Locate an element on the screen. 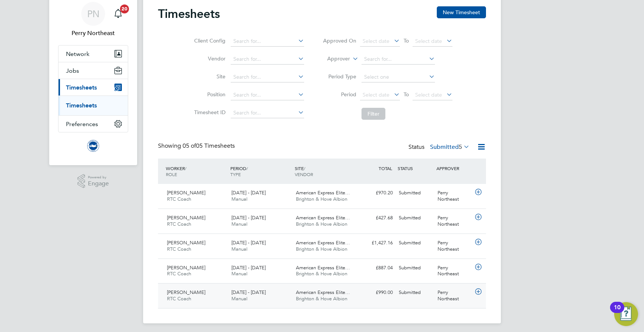 This screenshot has height=332, width=644. label: Site is located at coordinates (208, 76).